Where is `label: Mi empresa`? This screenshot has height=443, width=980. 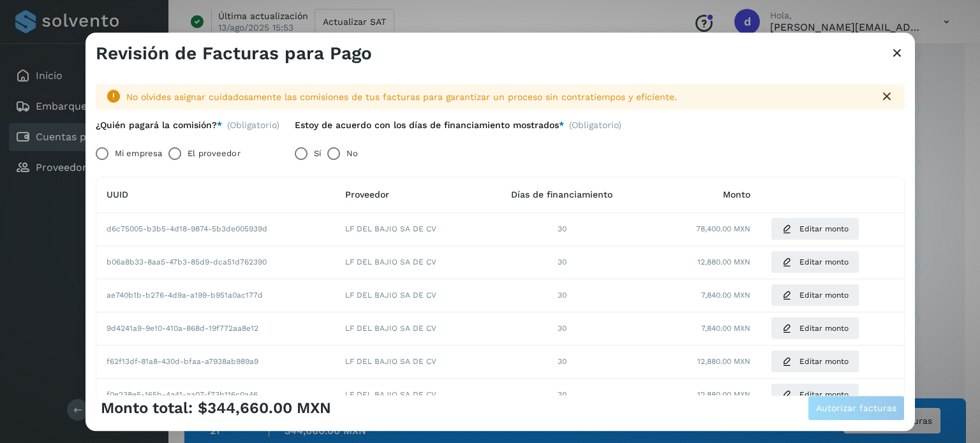 label: Mi empresa is located at coordinates (138, 154).